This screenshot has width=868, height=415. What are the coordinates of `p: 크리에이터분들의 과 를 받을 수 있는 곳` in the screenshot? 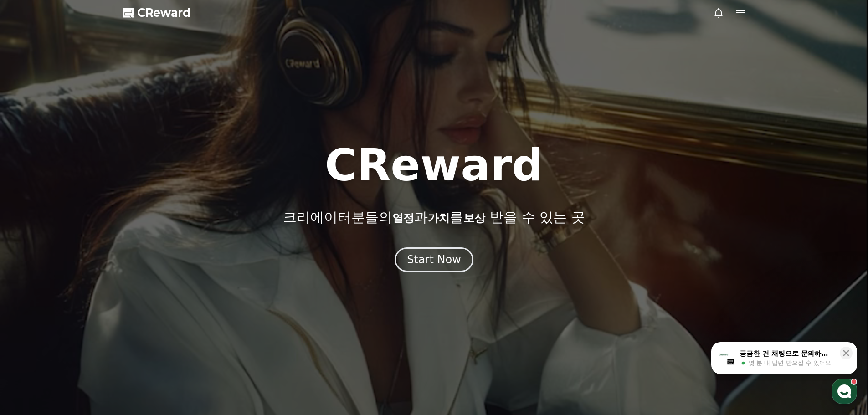 It's located at (434, 217).